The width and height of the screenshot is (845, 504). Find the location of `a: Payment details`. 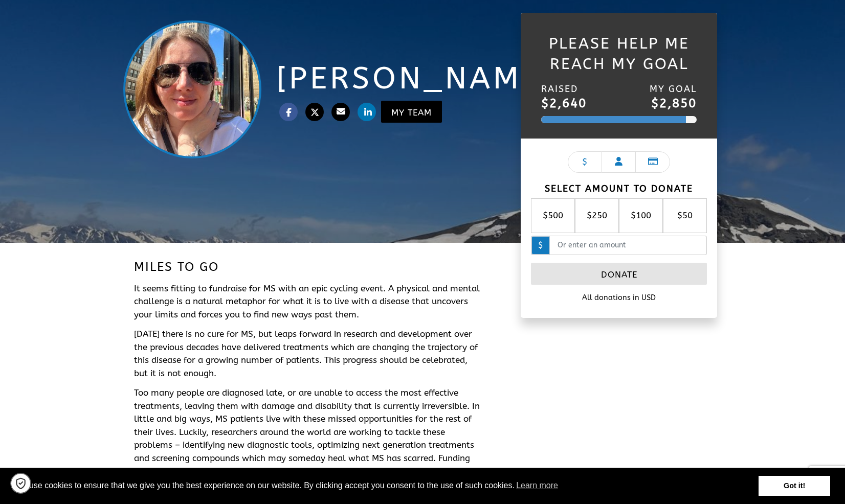

a: Payment details is located at coordinates (653, 162).